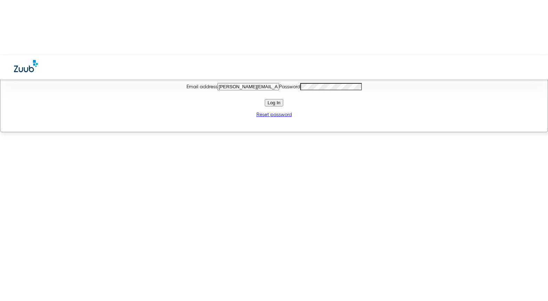 Image resolution: width=548 pixels, height=301 pixels. Describe the element at coordinates (233, 87) in the screenshot. I see `label: Email address` at that location.